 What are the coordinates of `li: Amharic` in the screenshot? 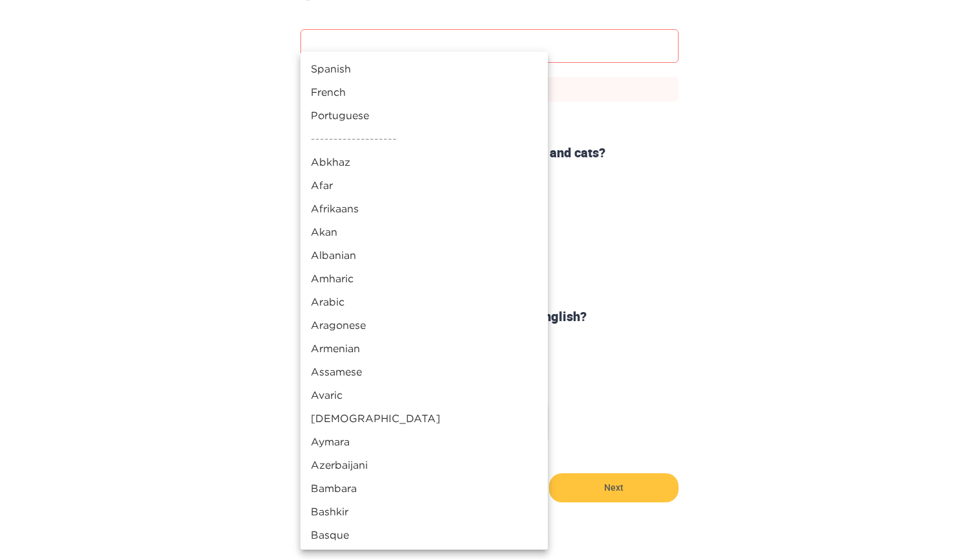 It's located at (424, 279).